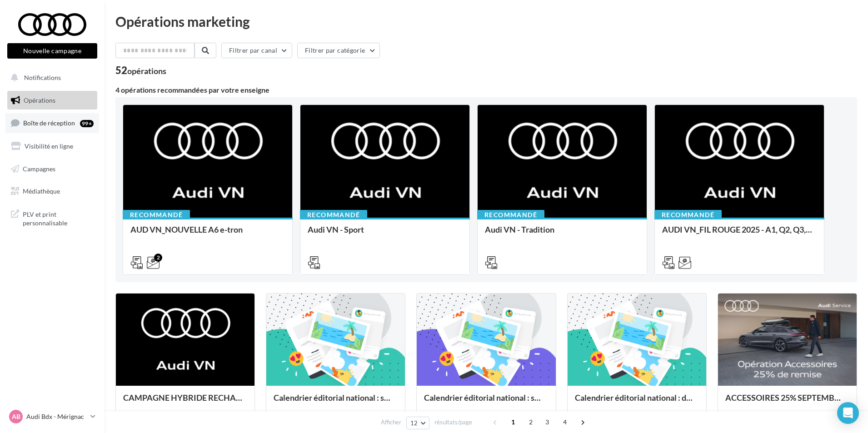 The image size is (868, 433). What do you see at coordinates (391, 422) in the screenshot?
I see `span: Afficher` at bounding box center [391, 422].